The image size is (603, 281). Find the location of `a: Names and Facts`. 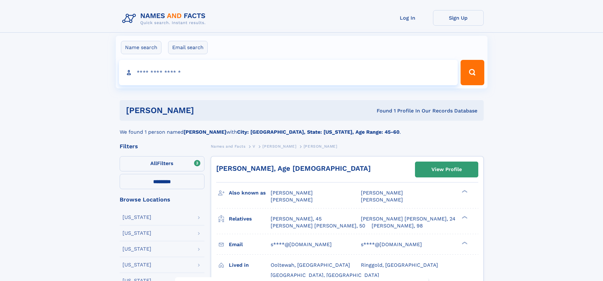

a: Names and Facts is located at coordinates (228, 146).